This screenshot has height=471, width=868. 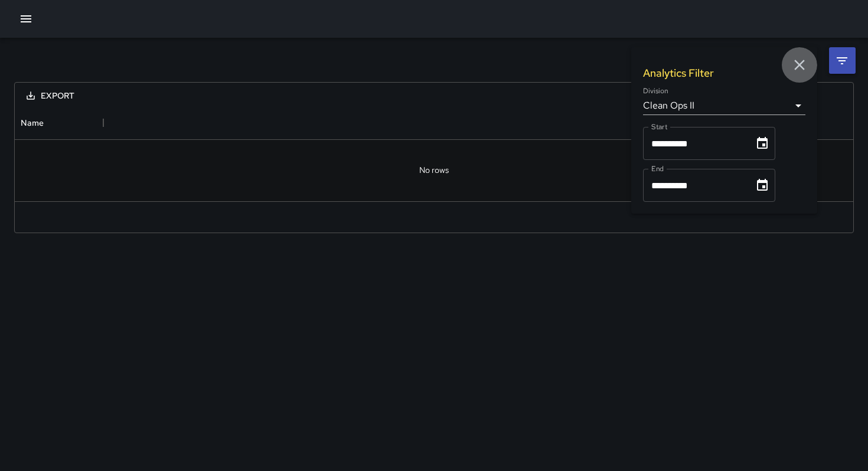 What do you see at coordinates (655, 91) in the screenshot?
I see `label: Division` at bounding box center [655, 91].